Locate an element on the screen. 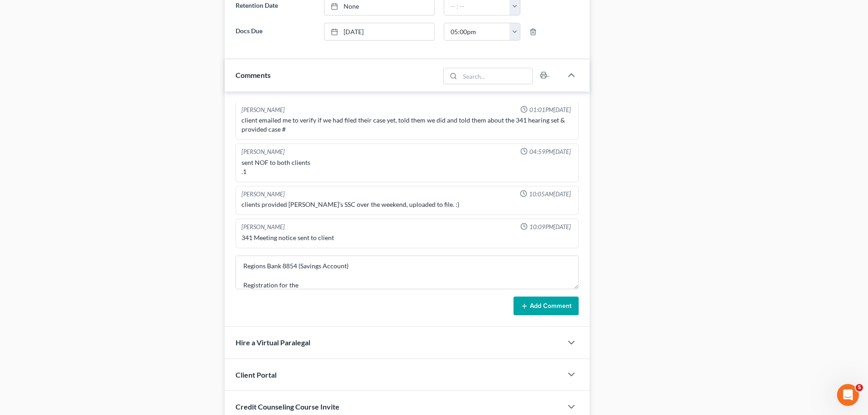 Image resolution: width=868 pixels, height=415 pixels. label: Docs Due is located at coordinates (275, 32).